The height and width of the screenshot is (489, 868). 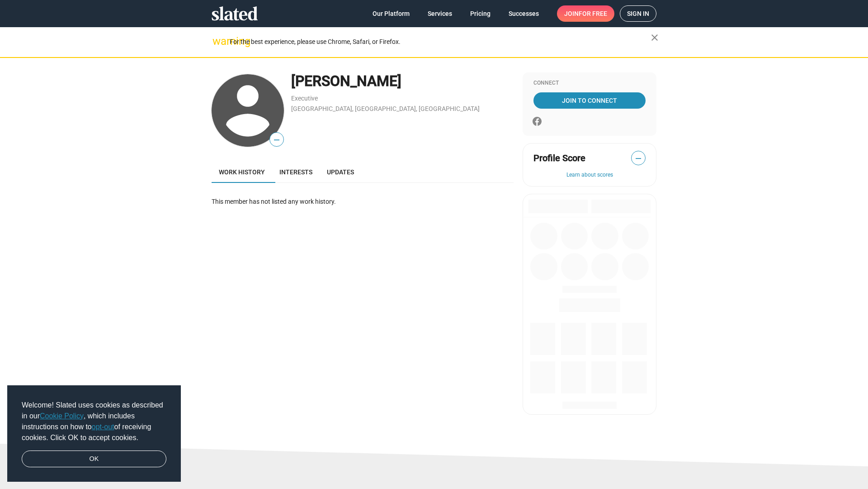 What do you see at coordinates (593, 13) in the screenshot?
I see `span: for free` at bounding box center [593, 13].